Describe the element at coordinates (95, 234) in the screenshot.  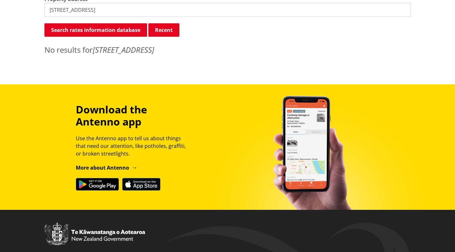
I see `img: New Zealand Government` at that location.